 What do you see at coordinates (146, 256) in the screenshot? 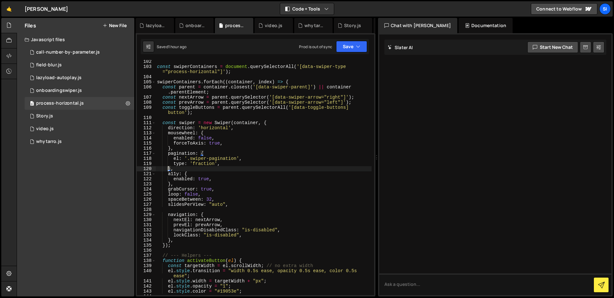
I see `div: 137` at bounding box center [146, 256].